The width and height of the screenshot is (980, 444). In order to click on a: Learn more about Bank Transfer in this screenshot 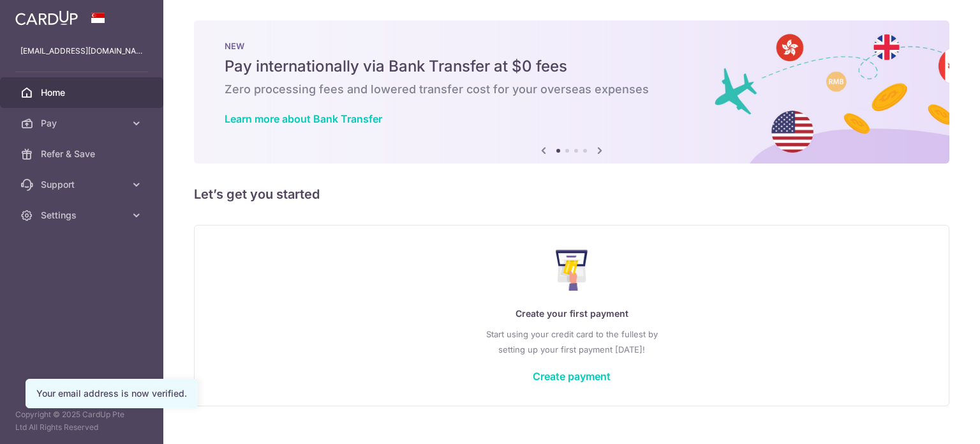, I will do `click(303, 118)`.